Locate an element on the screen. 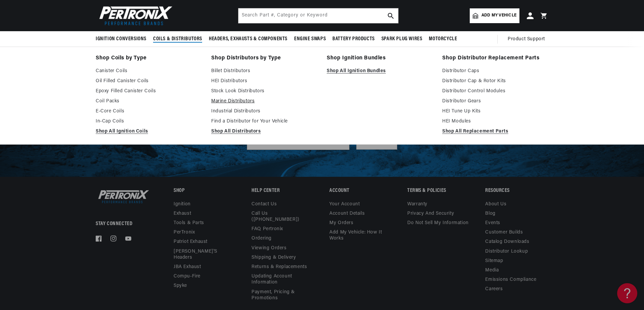 This screenshot has height=310, width=644. a: Blog is located at coordinates (490, 214).